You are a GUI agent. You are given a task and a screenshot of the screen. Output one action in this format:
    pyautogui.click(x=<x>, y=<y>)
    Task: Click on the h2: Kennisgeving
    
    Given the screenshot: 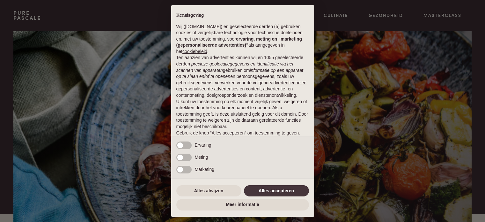 What is the action you would take?
    pyautogui.click(x=243, y=16)
    